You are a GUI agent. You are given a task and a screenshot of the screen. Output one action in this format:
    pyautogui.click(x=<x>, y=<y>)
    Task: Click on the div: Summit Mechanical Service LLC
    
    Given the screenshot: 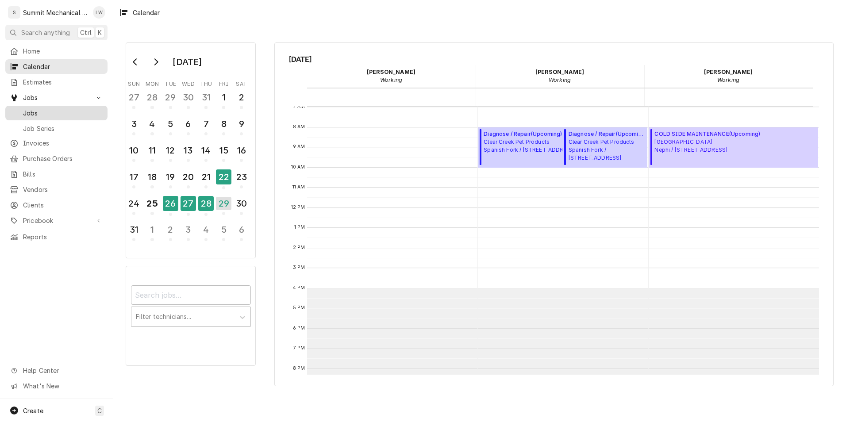 What is the action you would take?
    pyautogui.click(x=55, y=12)
    